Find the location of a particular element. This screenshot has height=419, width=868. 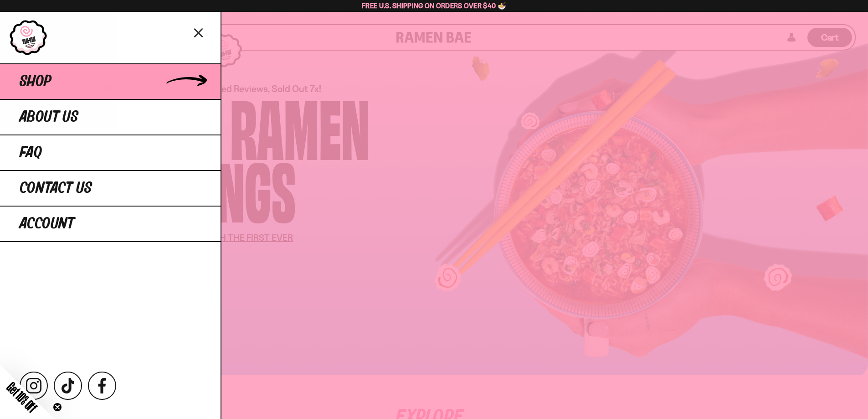

span: Get 10% Off is located at coordinates (22, 397).